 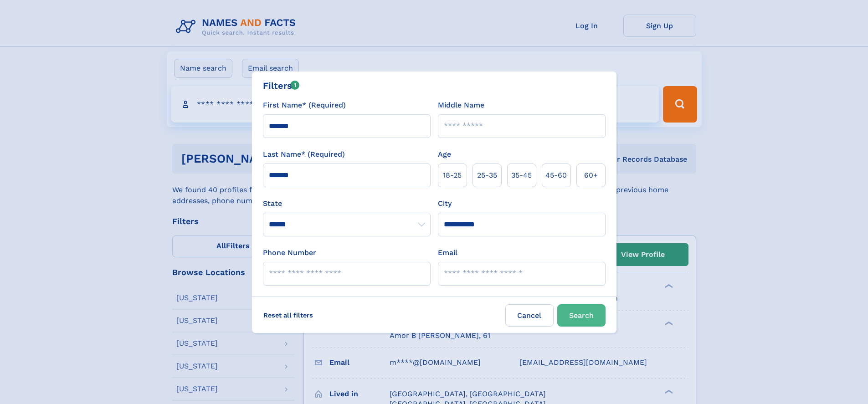 I want to click on span: 25‑35, so click(x=487, y=176).